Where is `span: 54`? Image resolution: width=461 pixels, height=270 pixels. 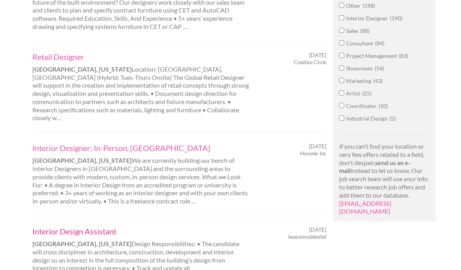 span: 54 is located at coordinates (380, 68).